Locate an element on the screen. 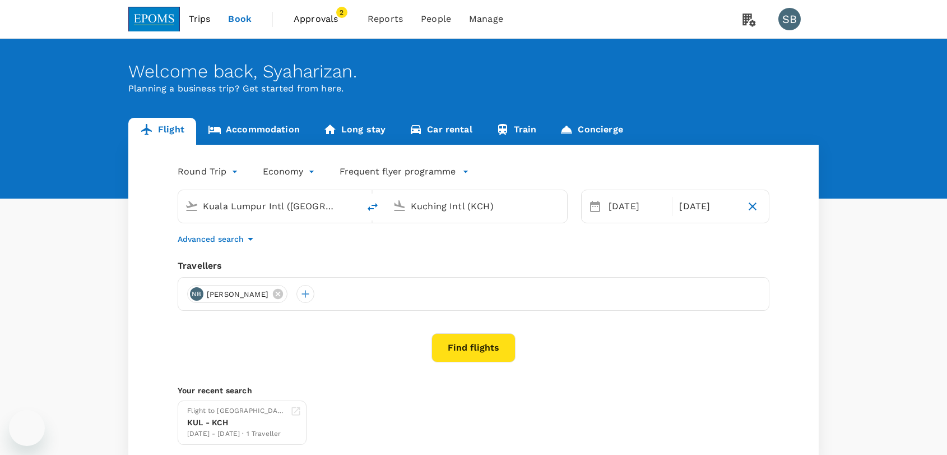 This screenshot has width=947, height=455. span: Trips is located at coordinates (200, 19).